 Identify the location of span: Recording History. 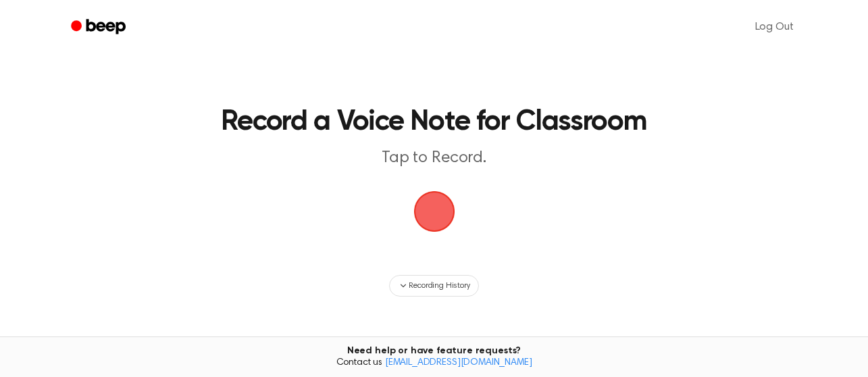
(439, 285).